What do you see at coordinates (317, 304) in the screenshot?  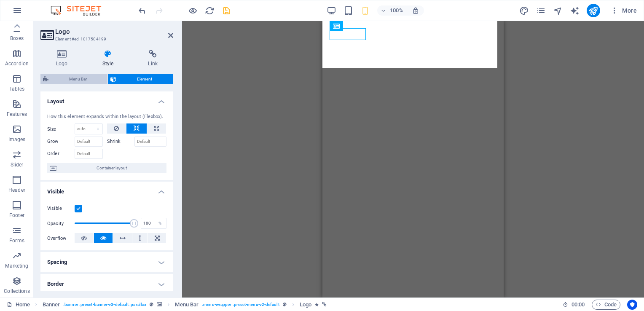 I see `i: Element contains an animation` at bounding box center [317, 304].